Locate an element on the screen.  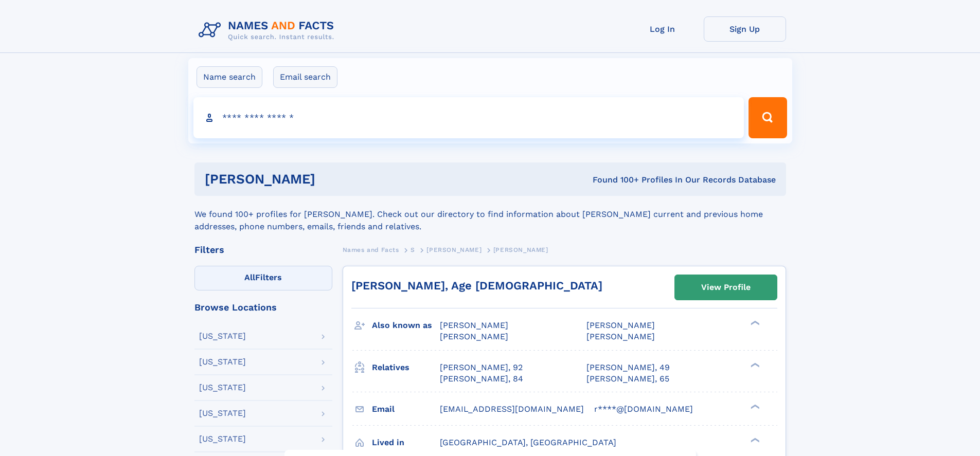
div: Found 100+ Profiles In Our Records Database is located at coordinates (615, 180).